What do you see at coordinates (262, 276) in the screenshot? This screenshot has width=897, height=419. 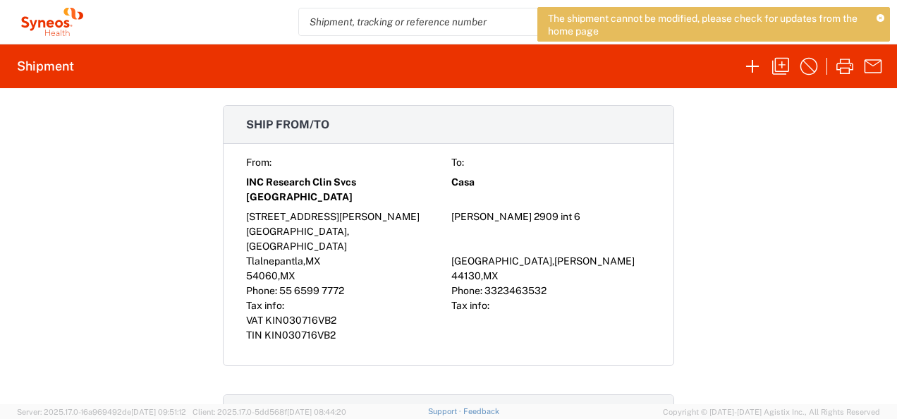 I see `span: 54060` at bounding box center [262, 276].